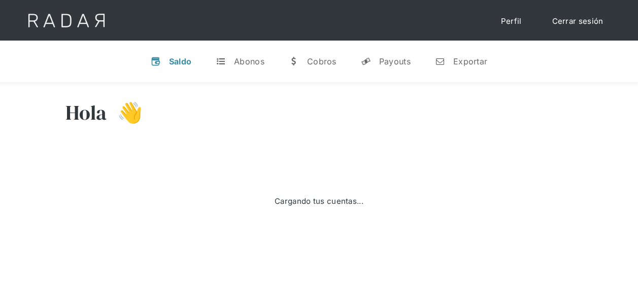 The width and height of the screenshot is (638, 286). What do you see at coordinates (319, 201) in the screenshot?
I see `div: Cargando tus cuentas...` at bounding box center [319, 201].